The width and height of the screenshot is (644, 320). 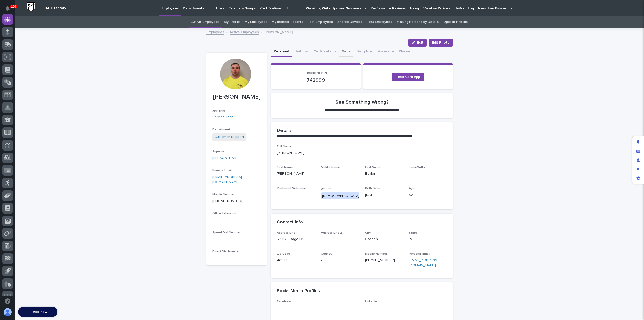 What do you see at coordinates (368, 233) in the screenshot?
I see `span: City` at bounding box center [368, 233].